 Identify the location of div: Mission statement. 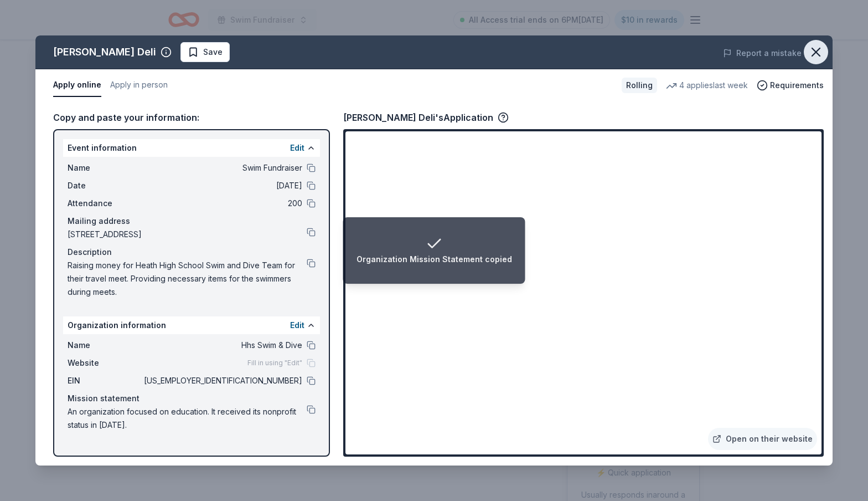
(191, 398).